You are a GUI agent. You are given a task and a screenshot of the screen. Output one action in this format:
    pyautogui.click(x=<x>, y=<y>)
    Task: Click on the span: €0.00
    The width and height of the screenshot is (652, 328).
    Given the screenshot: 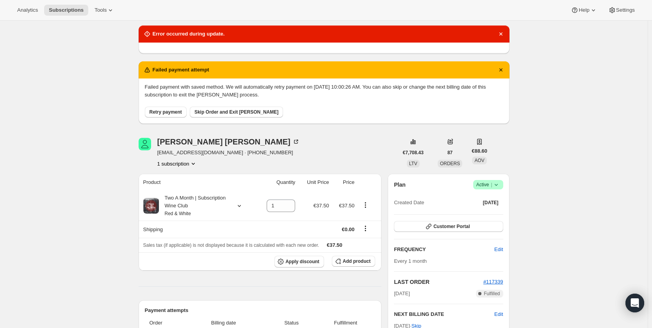 What is the action you would take?
    pyautogui.click(x=348, y=229)
    